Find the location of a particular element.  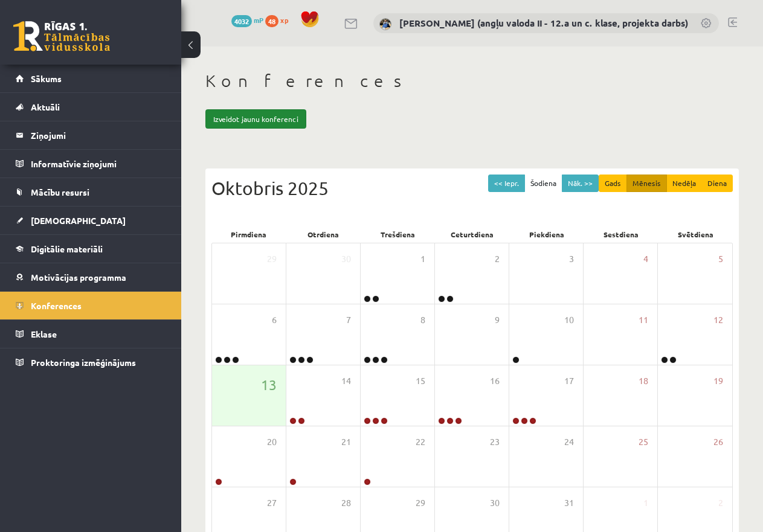

span: 14 is located at coordinates (346, 381).